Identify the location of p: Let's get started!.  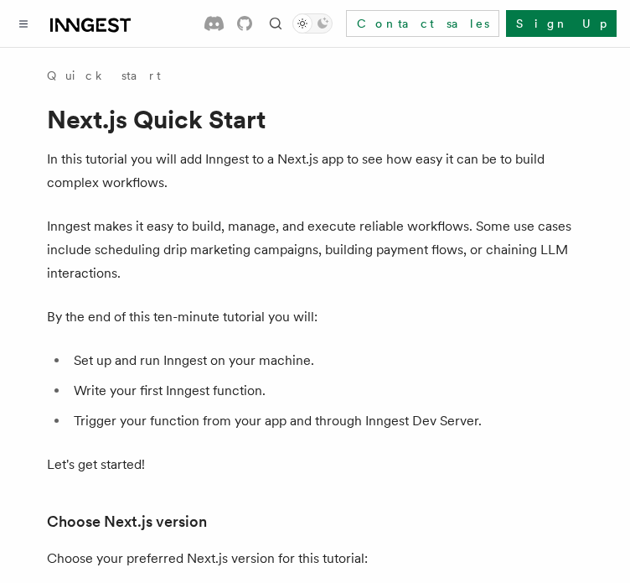
(315, 464).